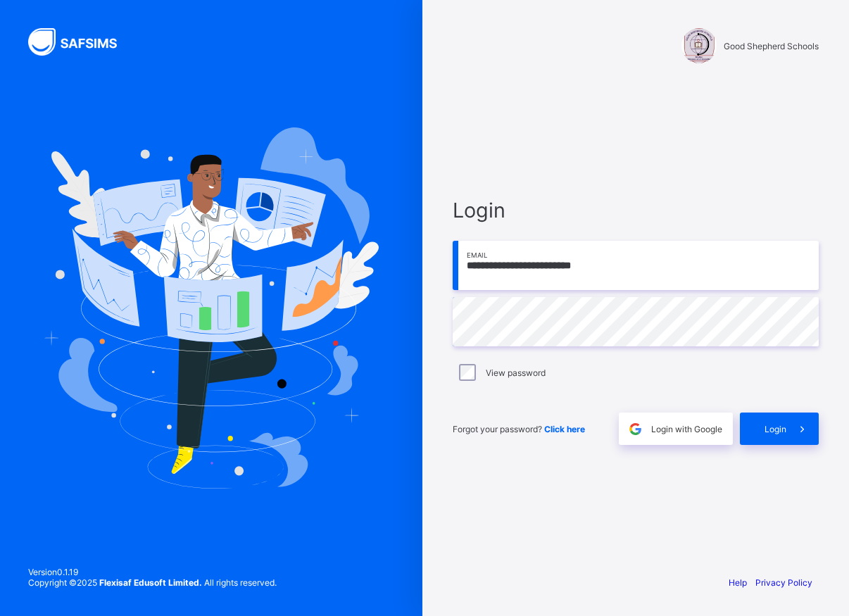  Describe the element at coordinates (565, 428) in the screenshot. I see `a: Click here` at that location.